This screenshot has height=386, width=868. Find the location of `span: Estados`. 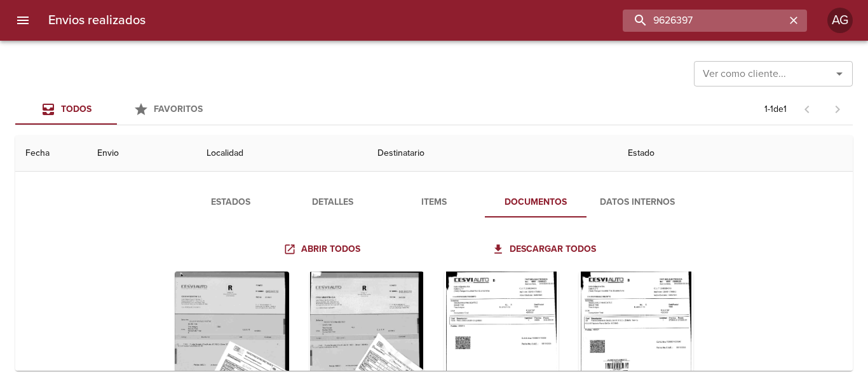

span: Estados is located at coordinates (231, 202).